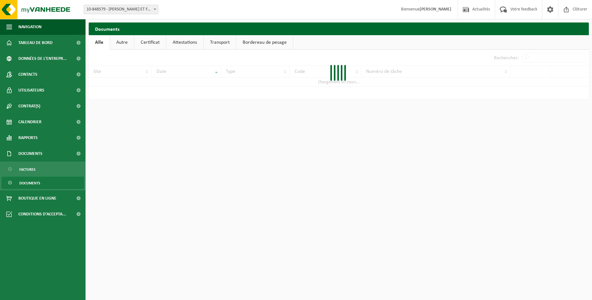 The width and height of the screenshot is (592, 300). Describe the element at coordinates (28, 138) in the screenshot. I see `span: Rapports` at that location.